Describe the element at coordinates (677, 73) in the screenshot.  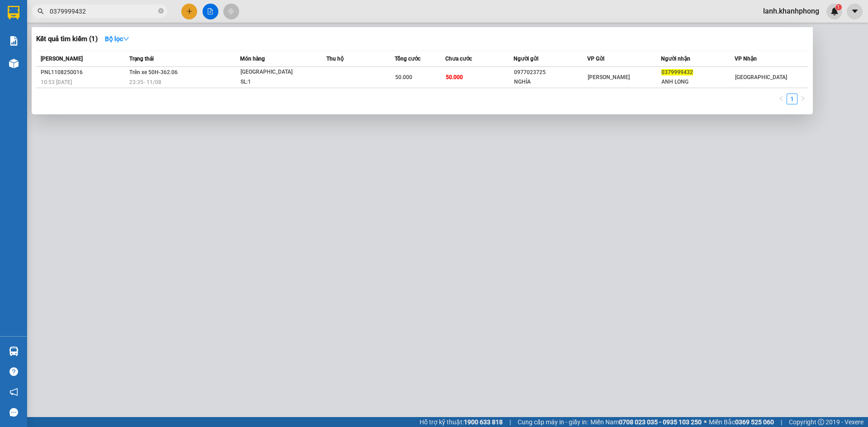
I see `span: 0379999432` at that location.